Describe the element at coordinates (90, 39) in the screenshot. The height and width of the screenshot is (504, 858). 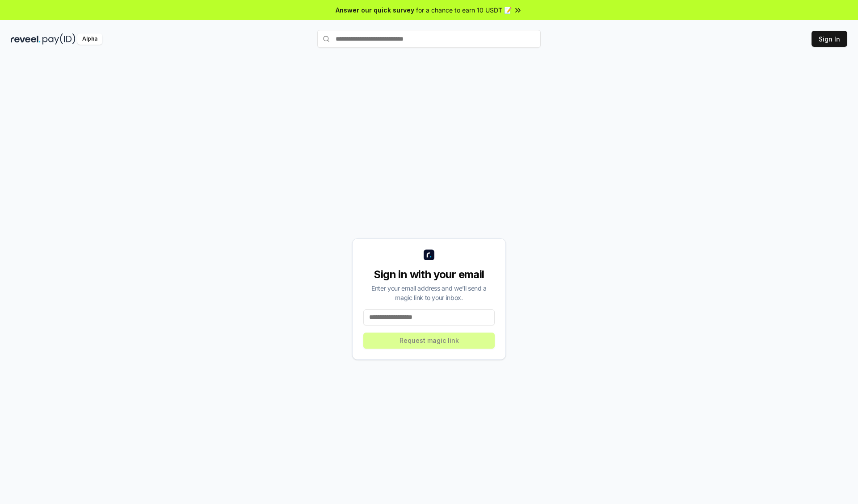
I see `div: Alpha` at that location.